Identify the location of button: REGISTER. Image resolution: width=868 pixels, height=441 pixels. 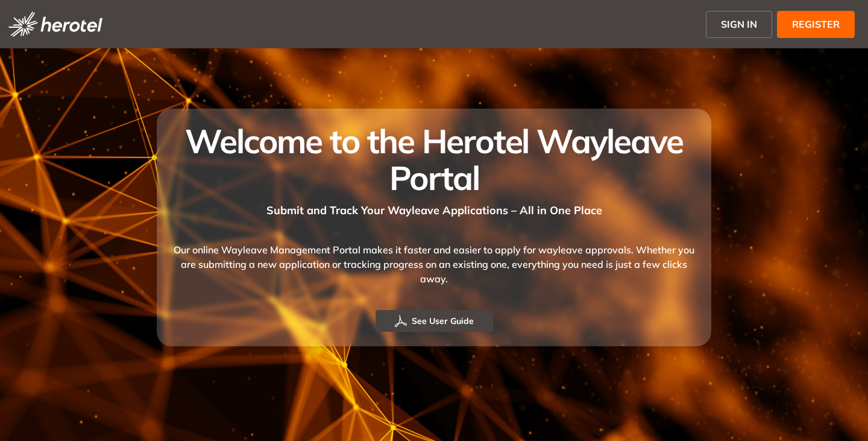
(815, 24).